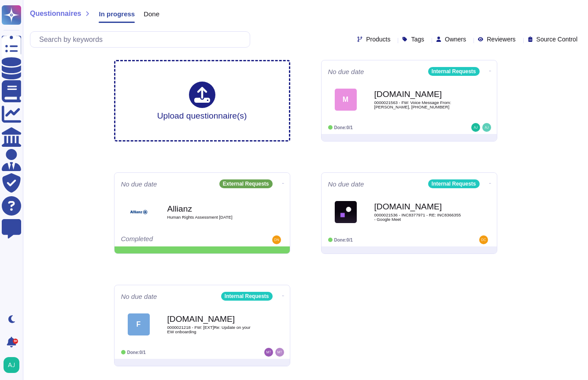 The height and width of the screenshot is (380, 588). Describe the element at coordinates (16, 341) in the screenshot. I see `div: 9+` at that location.